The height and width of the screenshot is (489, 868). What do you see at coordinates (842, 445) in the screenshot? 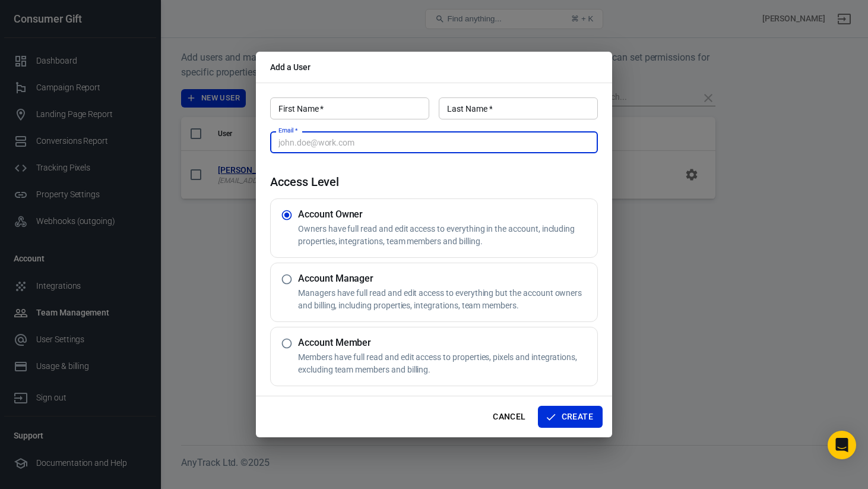
I see `div: Open Intercom Messenger` at bounding box center [842, 445].